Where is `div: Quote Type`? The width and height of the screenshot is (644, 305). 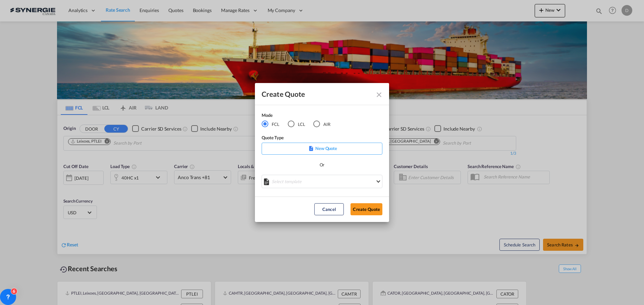
div: Quote Type is located at coordinates (322, 138).